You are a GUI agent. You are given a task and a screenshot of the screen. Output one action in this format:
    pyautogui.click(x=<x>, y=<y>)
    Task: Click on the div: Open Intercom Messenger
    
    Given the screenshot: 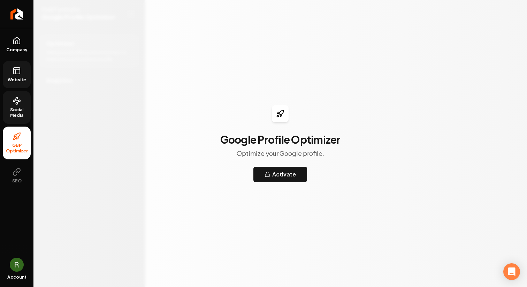 What is the action you would take?
    pyautogui.click(x=511, y=271)
    